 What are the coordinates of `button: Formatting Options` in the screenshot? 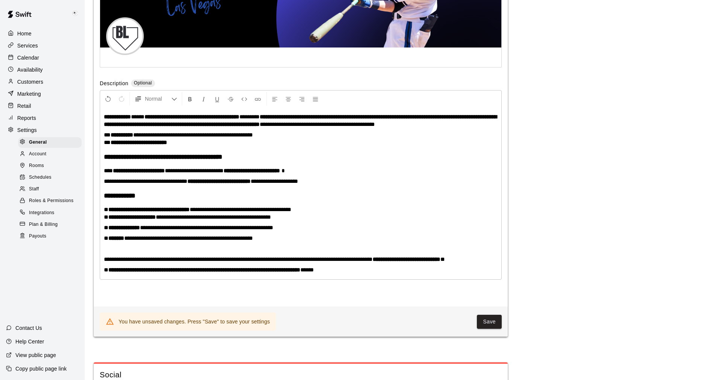 It's located at (156, 99).